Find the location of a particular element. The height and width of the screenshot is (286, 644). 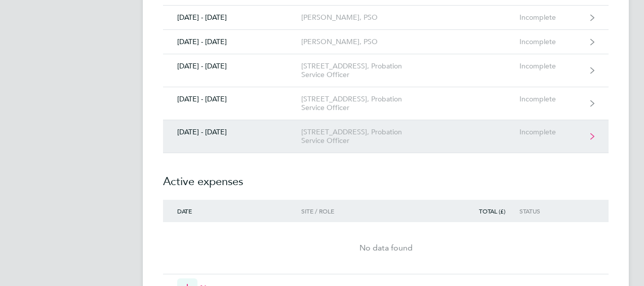

div: Date is located at coordinates (232, 211).